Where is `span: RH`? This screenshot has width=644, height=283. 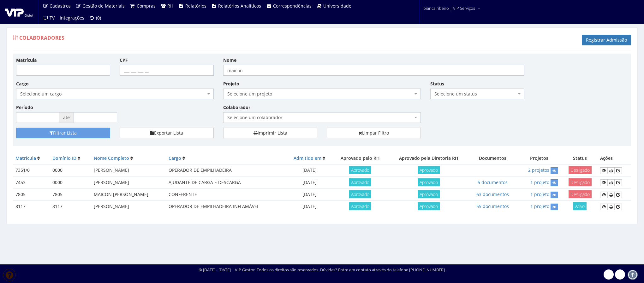
span: RH is located at coordinates (170, 6).